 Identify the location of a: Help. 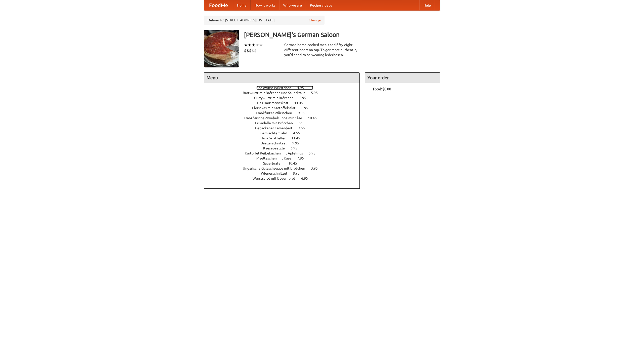
(427, 5).